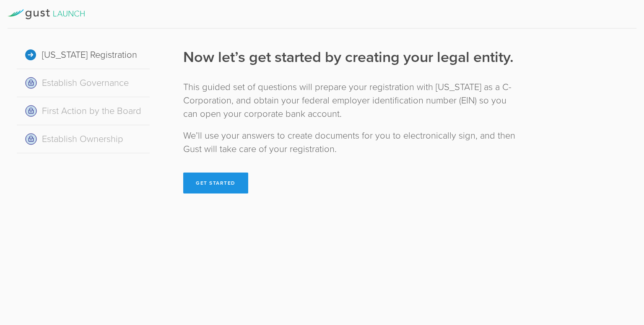  Describe the element at coordinates (216, 183) in the screenshot. I see `button: Get Started` at that location.